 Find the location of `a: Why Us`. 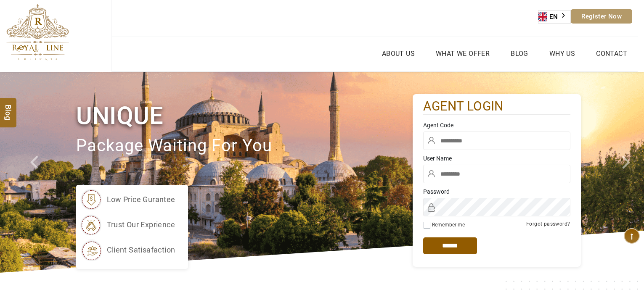

a: Why Us is located at coordinates (562, 54).